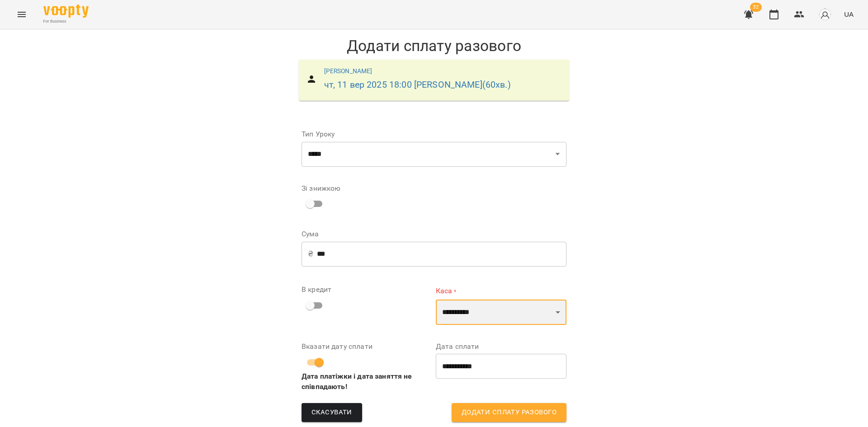 The width and height of the screenshot is (868, 427). I want to click on label: Тип Уроку, so click(434, 134).